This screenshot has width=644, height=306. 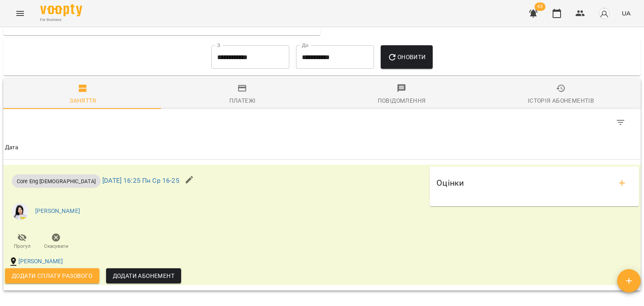 I want to click on button: Фільтр, so click(x=621, y=123).